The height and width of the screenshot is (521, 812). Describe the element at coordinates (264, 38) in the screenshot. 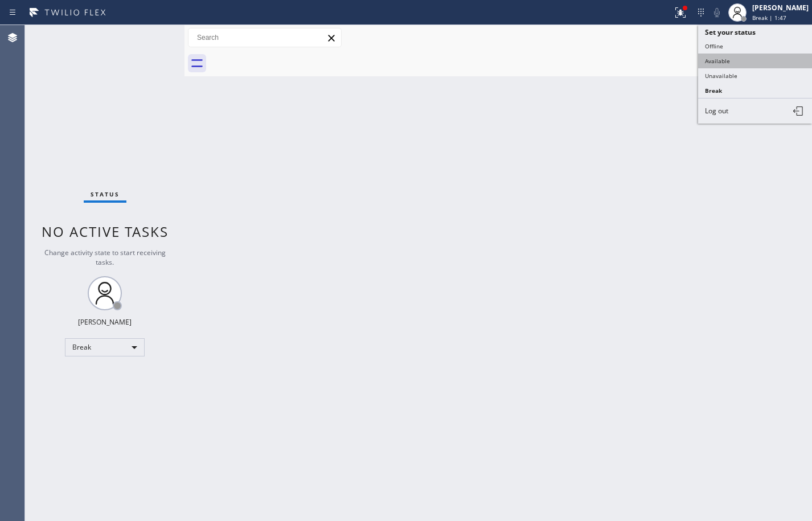

I see `input: Search` at that location.